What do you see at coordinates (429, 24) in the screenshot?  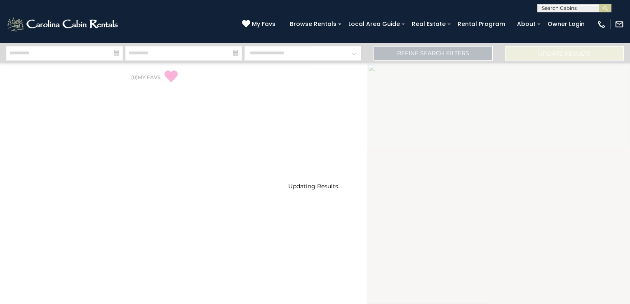 I see `a: Real Estate` at bounding box center [429, 24].